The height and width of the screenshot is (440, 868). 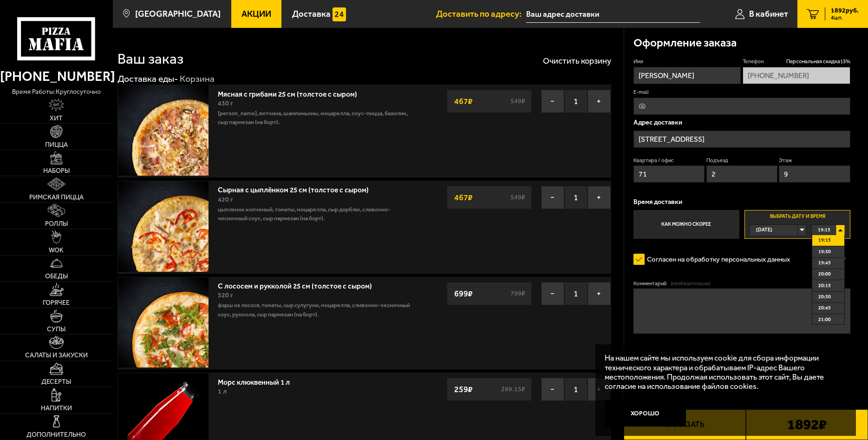 I want to click on strong: 259 ₽, so click(x=463, y=389).